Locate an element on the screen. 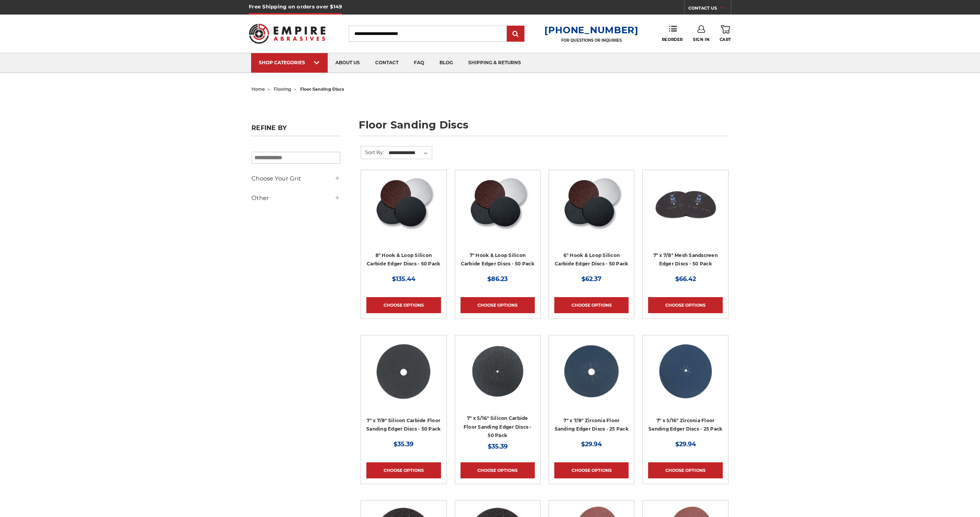 This screenshot has height=517, width=980. img: 7" x 5/16" Silicon Carbide Floor Sanding Edger Disc Coarse is located at coordinates (497, 371).